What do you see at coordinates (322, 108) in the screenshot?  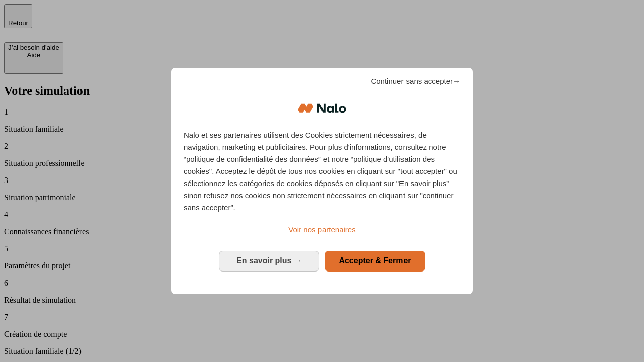 I see `img: Logo` at bounding box center [322, 108].